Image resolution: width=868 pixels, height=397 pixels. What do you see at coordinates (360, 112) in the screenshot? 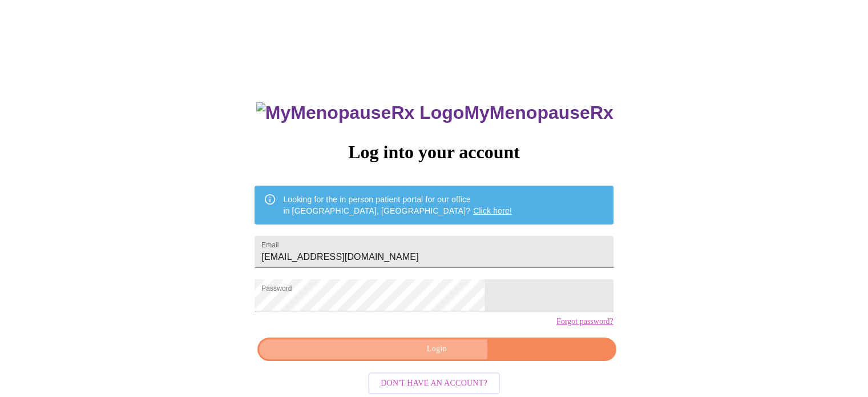
I see `img: MyMenopauseRx Logo` at bounding box center [360, 112].